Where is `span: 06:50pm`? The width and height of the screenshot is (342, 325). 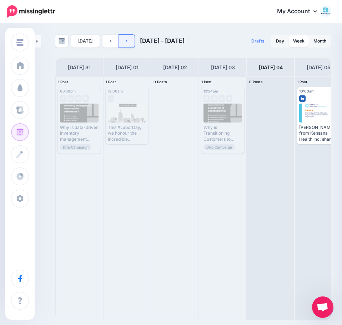
span: 06:50pm is located at coordinates (68, 91).